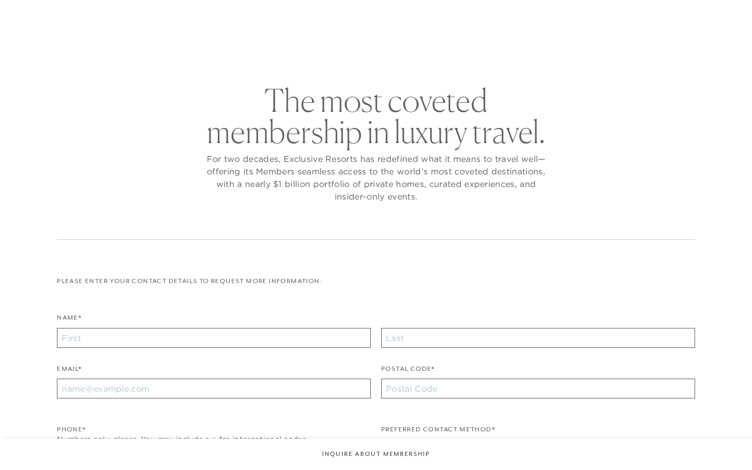 The width and height of the screenshot is (752, 470). Describe the element at coordinates (714, 16) in the screenshot. I see `button: Open navigation` at that location.